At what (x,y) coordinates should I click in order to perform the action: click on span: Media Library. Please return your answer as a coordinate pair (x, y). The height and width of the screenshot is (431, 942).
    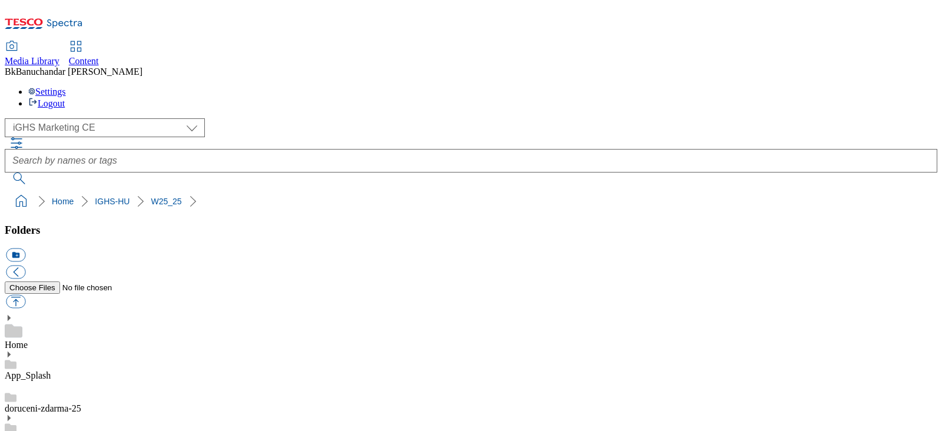
    Looking at the image, I should click on (32, 61).